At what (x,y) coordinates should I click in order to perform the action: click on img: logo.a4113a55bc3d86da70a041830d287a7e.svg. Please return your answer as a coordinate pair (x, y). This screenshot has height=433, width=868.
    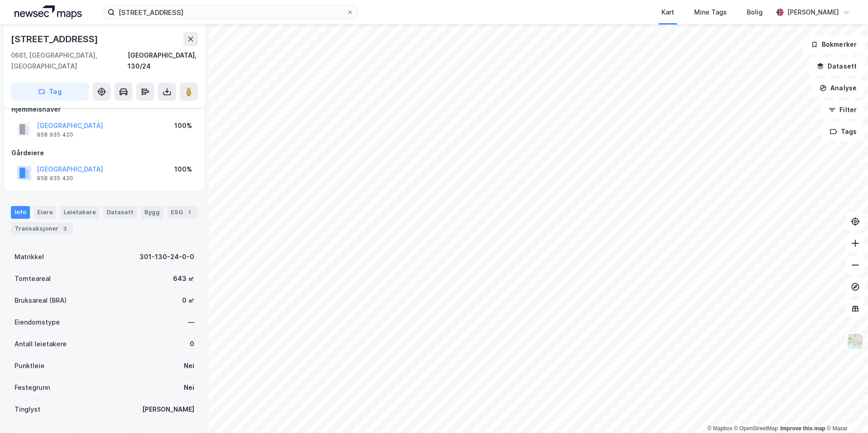
    Looking at the image, I should click on (48, 12).